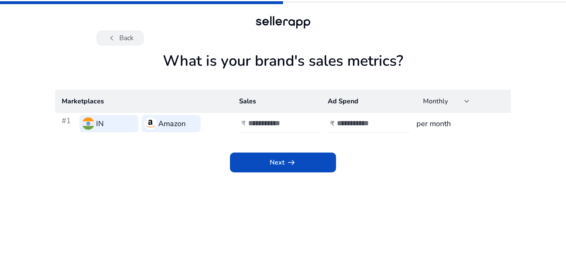 This screenshot has height=265, width=566. I want to click on span: chevron_left, so click(112, 38).